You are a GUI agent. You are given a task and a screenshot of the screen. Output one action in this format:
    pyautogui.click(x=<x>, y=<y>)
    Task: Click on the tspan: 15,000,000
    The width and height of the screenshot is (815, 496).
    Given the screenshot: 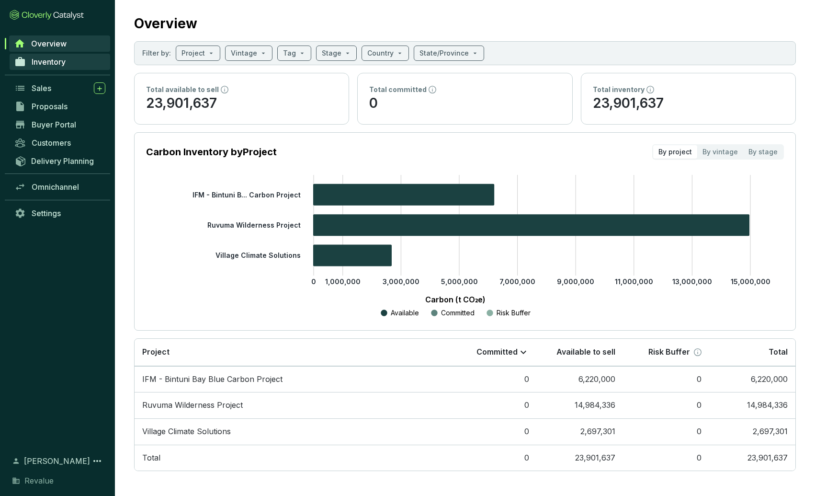 What is the action you would take?
    pyautogui.click(x=750, y=281)
    